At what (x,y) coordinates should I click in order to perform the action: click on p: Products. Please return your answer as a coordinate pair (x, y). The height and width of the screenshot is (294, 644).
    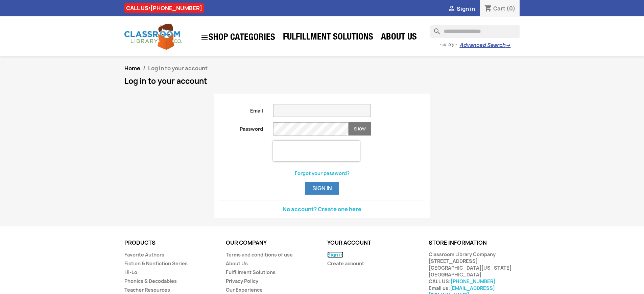
    Looking at the image, I should click on (170, 243).